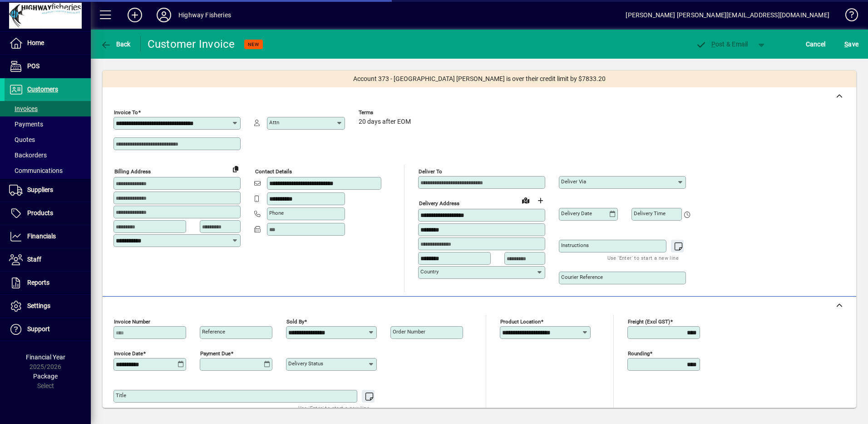  Describe the element at coordinates (48, 283) in the screenshot. I see `a: Reports` at that location.